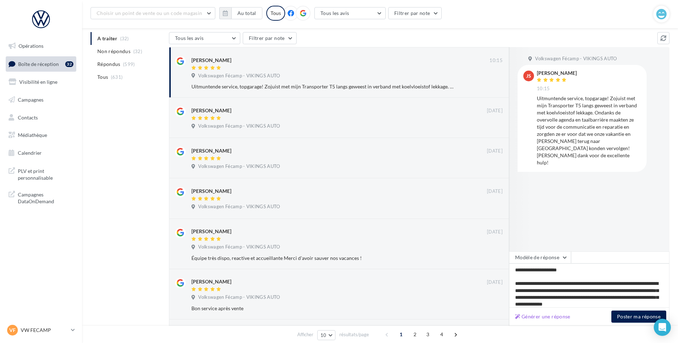 Image resolution: width=678 pixels, height=343 pixels. Describe the element at coordinates (44, 330) in the screenshot. I see `p: VW FECAMP` at that location.